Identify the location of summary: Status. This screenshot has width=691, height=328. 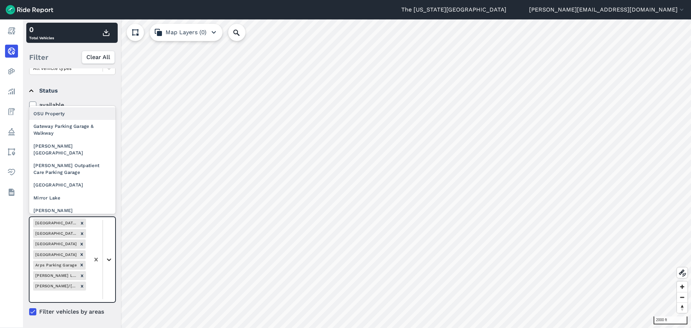
(72, 91).